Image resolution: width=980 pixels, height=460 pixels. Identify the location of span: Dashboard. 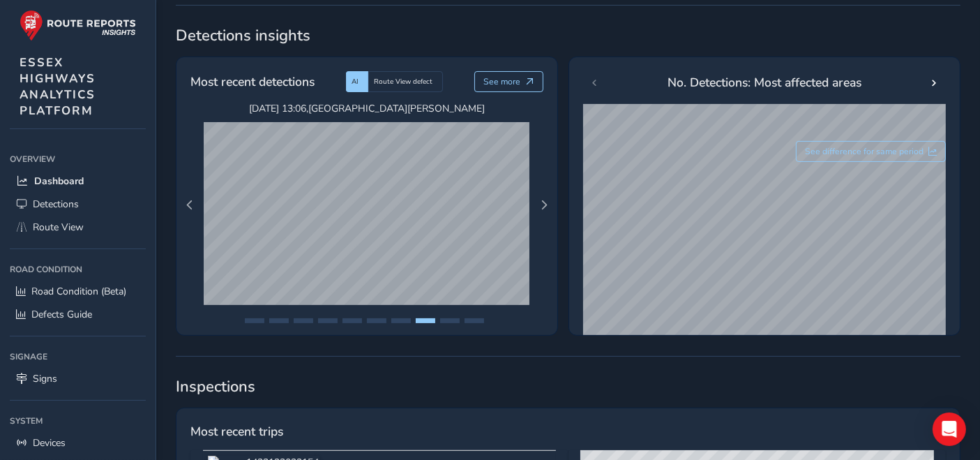
(58, 181).